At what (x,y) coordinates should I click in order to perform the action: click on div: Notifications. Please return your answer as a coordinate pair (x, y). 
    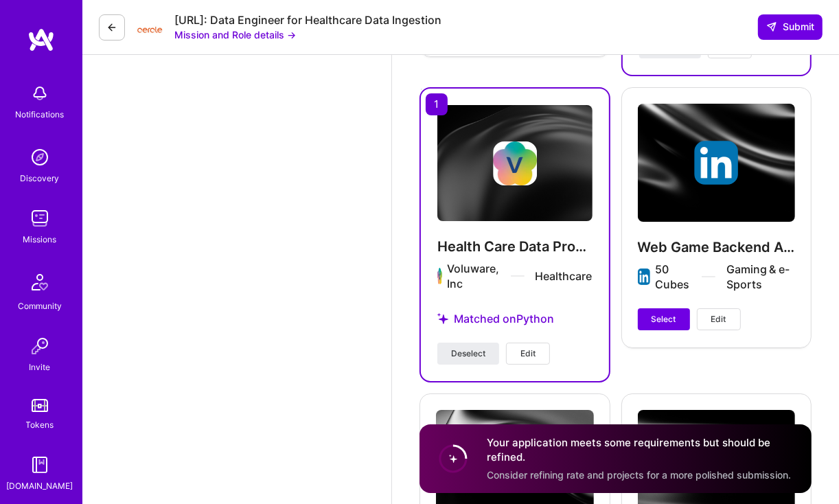
    Looking at the image, I should click on (39, 114).